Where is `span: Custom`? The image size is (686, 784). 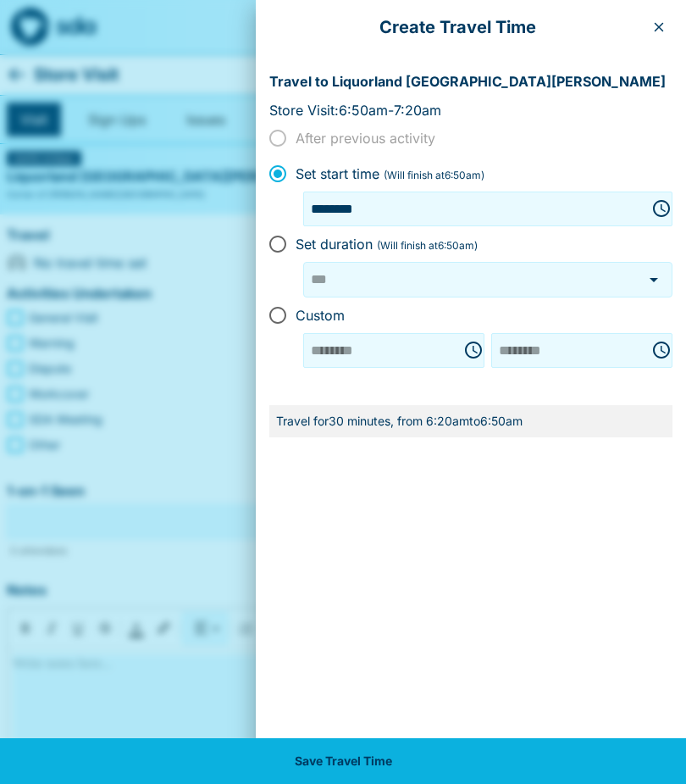 span: Custom is located at coordinates (321, 315).